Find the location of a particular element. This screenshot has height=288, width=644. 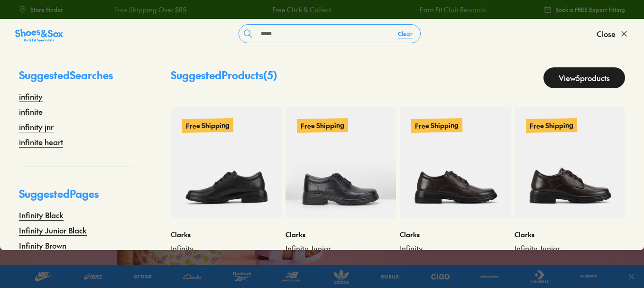

button: Close is located at coordinates (613, 34).